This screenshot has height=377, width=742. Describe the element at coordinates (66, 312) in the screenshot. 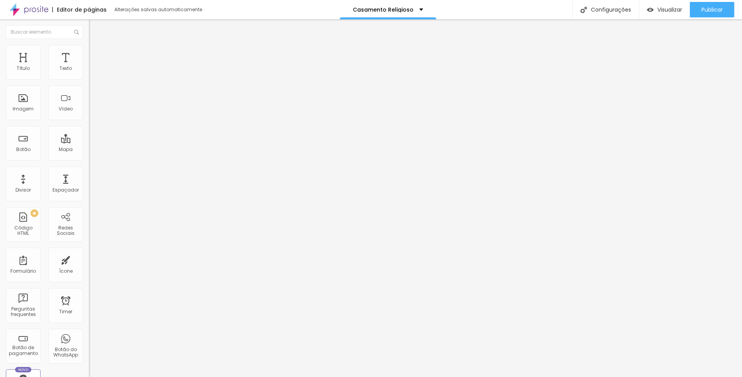

I see `div: Timer` at that location.